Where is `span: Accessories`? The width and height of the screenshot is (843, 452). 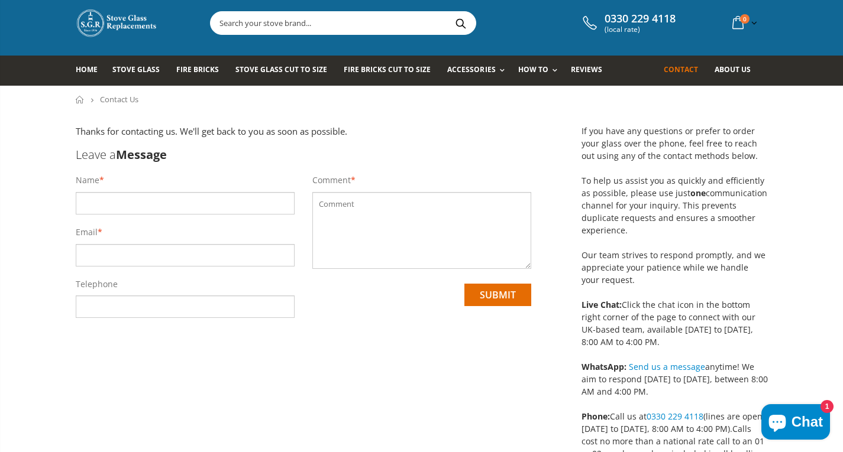
span: Accessories is located at coordinates (471, 69).